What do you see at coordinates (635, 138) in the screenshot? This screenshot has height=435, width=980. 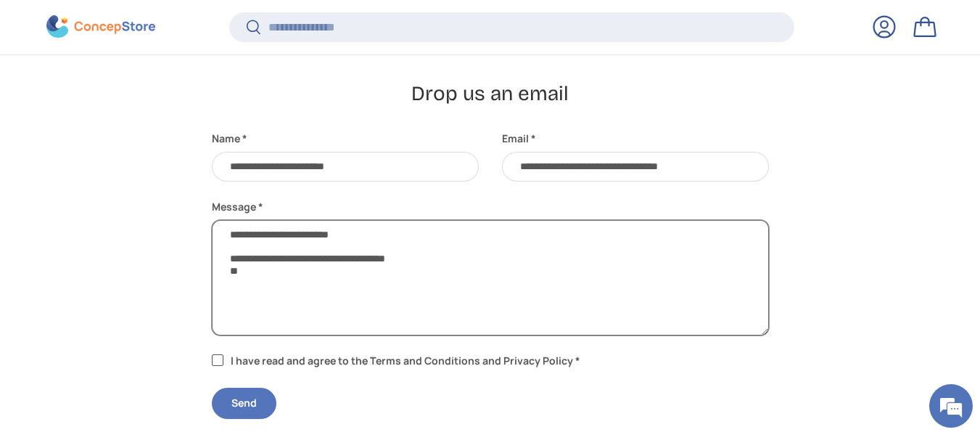 I see `label: Email` at bounding box center [635, 138].